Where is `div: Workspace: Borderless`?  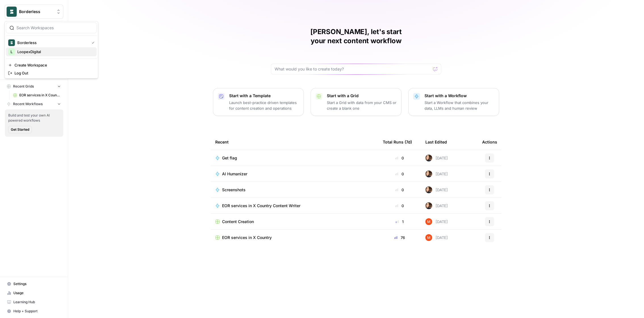 div: Workspace: Borderless is located at coordinates (51, 50).